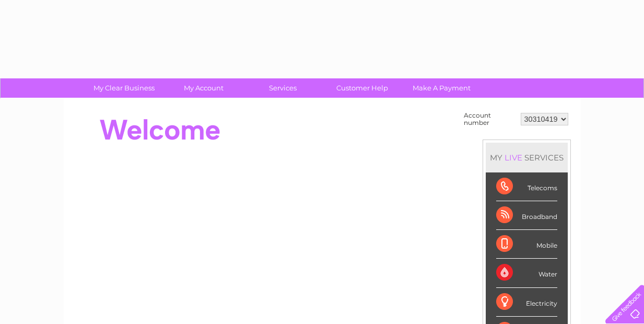 The width and height of the screenshot is (644, 324). What do you see at coordinates (204, 88) in the screenshot?
I see `a: My Account` at bounding box center [204, 88].